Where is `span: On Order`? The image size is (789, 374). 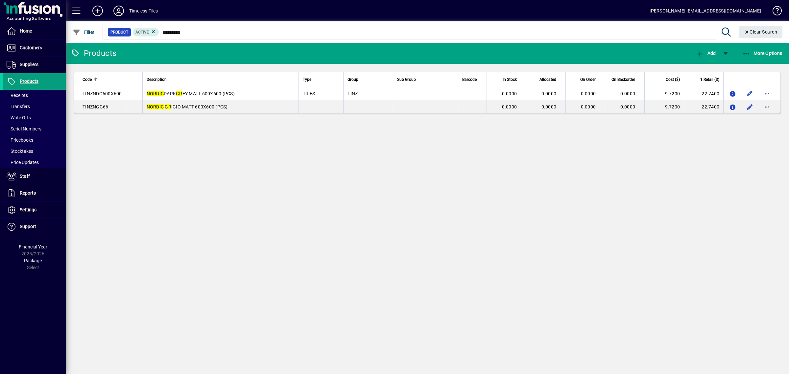 span: On Order is located at coordinates (588, 80).